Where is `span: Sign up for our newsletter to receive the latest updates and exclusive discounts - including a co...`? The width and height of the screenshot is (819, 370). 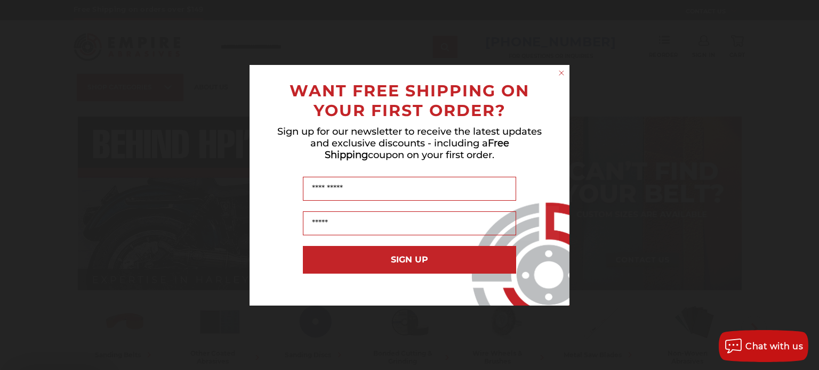
span: Sign up for our newsletter to receive the latest updates and exclusive discounts - including a co... is located at coordinates (409, 143).